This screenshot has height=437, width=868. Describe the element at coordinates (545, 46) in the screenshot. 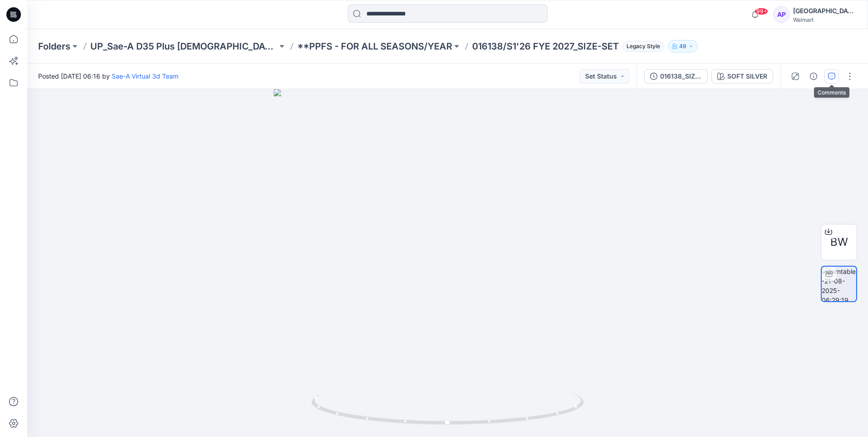

I see `p: 016138/S1'26 FYE 2027_SIZE-SET` at that location.